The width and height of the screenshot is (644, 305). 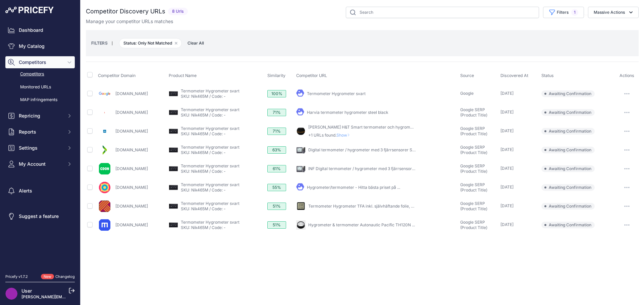 What do you see at coordinates (548, 75) in the screenshot?
I see `span: Status` at bounding box center [548, 75].